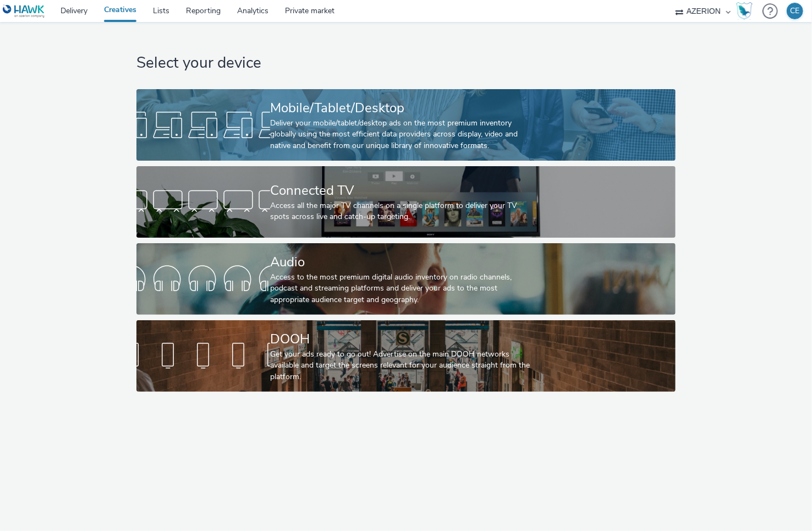 Image resolution: width=812 pixels, height=531 pixels. What do you see at coordinates (404, 339) in the screenshot?
I see `div: DOOH` at bounding box center [404, 339].